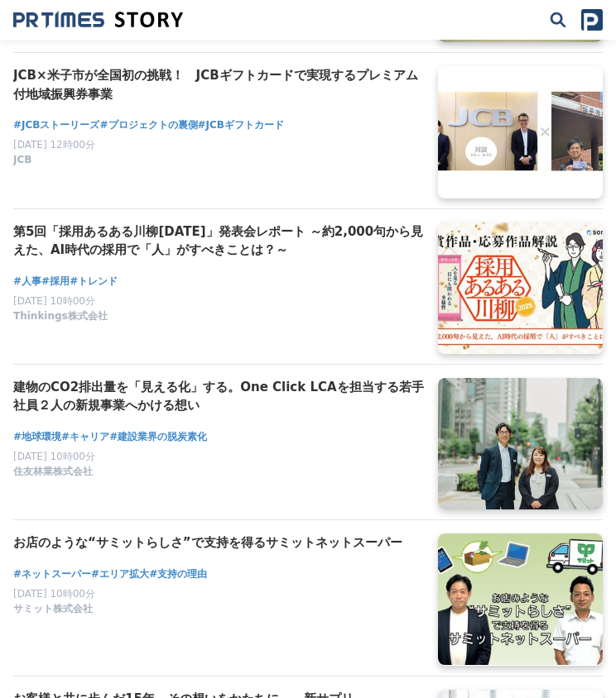 This screenshot has height=698, width=616. What do you see at coordinates (218, 543) in the screenshot?
I see `h2: お店のような“サミットらしさ”で支持を得るサミットネットスーパー` at bounding box center [218, 543].